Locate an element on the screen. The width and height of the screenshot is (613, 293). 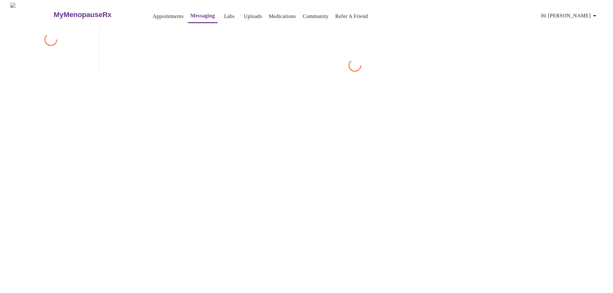
button: Uploads is located at coordinates (253, 16).